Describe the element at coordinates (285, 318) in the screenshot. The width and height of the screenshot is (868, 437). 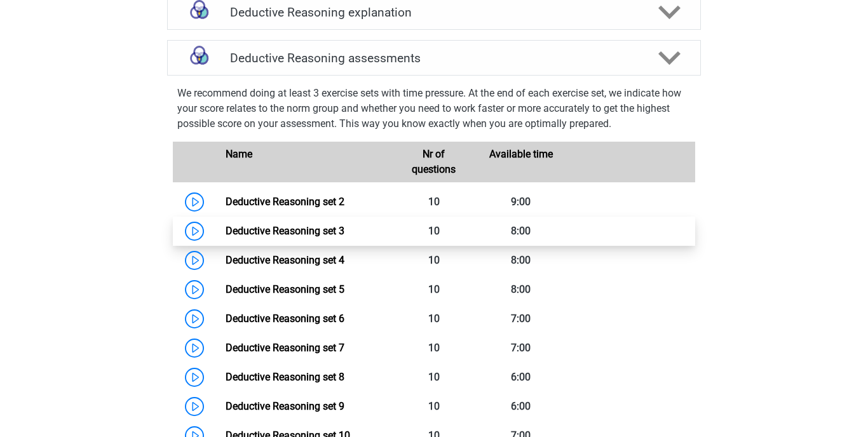
I see `a: Deductive Reasoning set 6` at that location.